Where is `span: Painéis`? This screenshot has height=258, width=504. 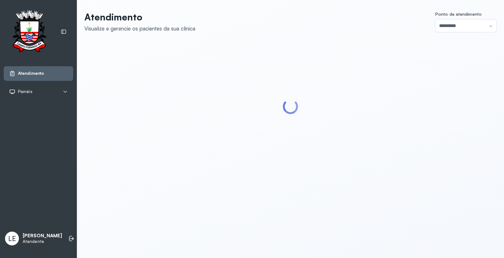
span: Painéis is located at coordinates (25, 92).